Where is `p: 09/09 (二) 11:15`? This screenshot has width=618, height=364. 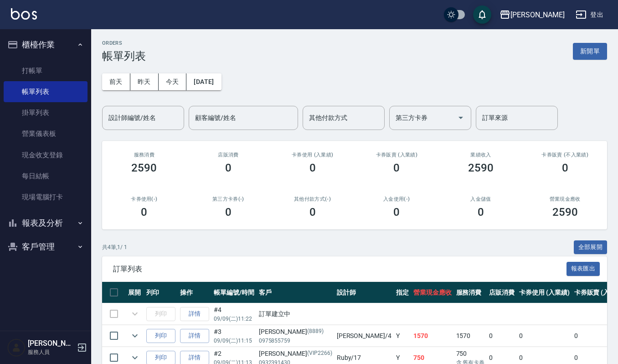 p: 09/09 (二) 11:15 is located at coordinates (233, 341).